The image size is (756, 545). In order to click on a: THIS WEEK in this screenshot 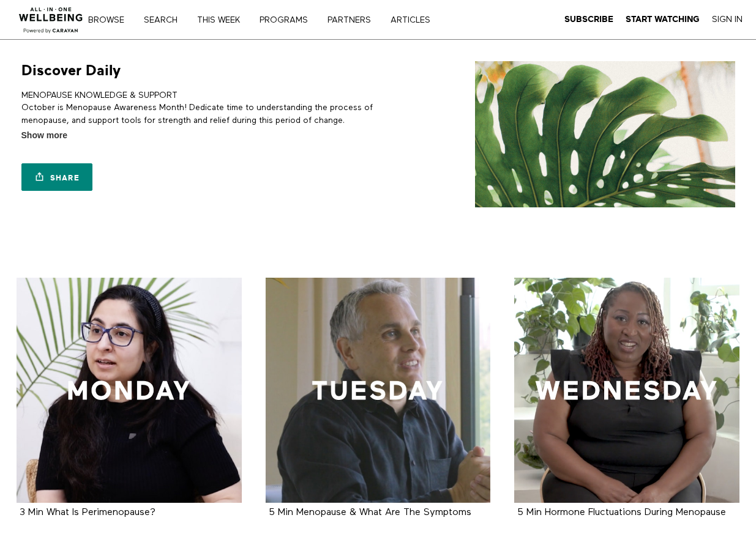, I will do `click(223, 20)`.